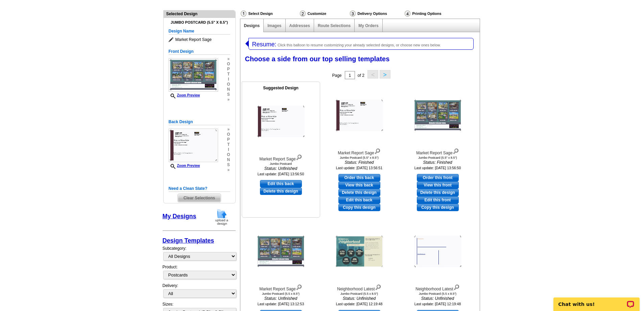 Image resolution: width=644 pixels, height=311 pixels. I want to click on img: small-thumb.jpg, so click(194, 145).